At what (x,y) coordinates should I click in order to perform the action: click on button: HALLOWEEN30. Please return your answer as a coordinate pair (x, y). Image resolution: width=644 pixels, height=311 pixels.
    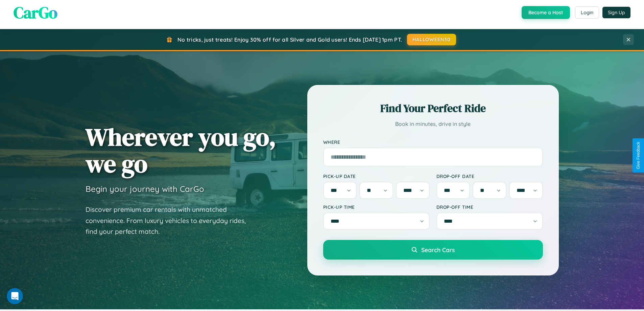
    Looking at the image, I should click on (431, 40).